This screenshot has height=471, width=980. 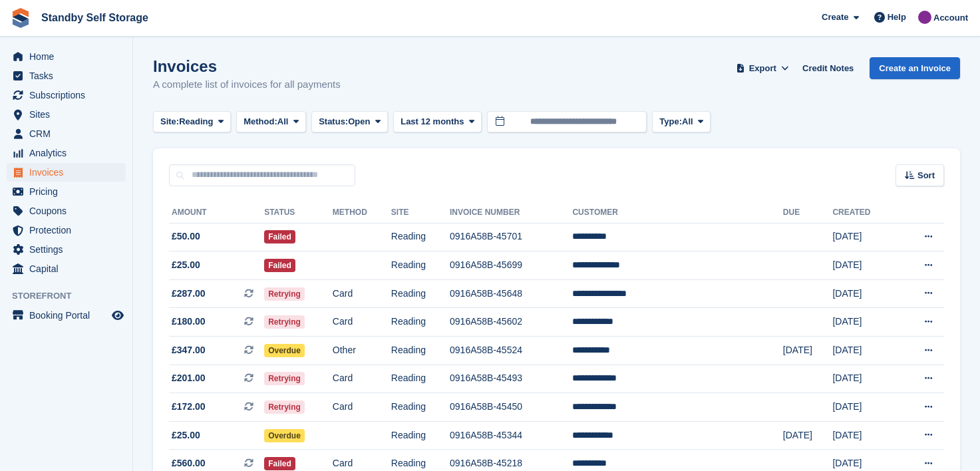 What do you see at coordinates (334, 122) in the screenshot?
I see `span: Status:` at bounding box center [334, 122].